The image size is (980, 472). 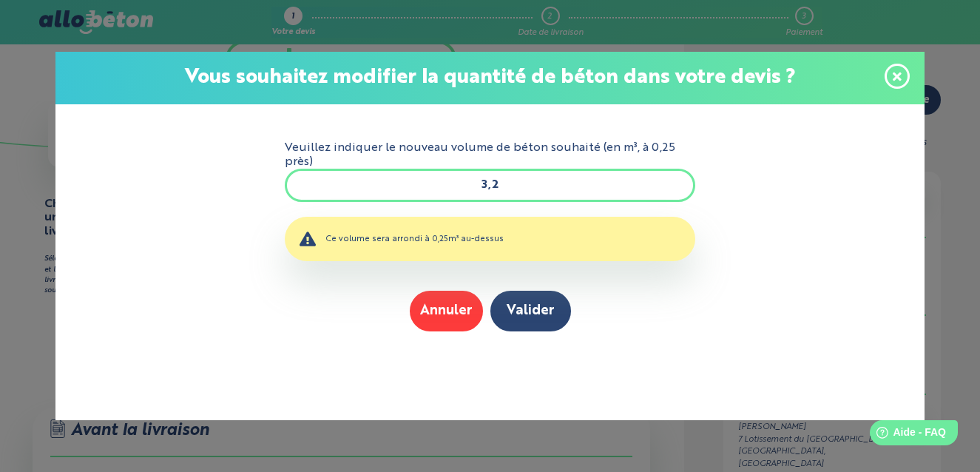 What do you see at coordinates (530, 310) in the screenshot?
I see `button: Valider` at bounding box center [530, 310].